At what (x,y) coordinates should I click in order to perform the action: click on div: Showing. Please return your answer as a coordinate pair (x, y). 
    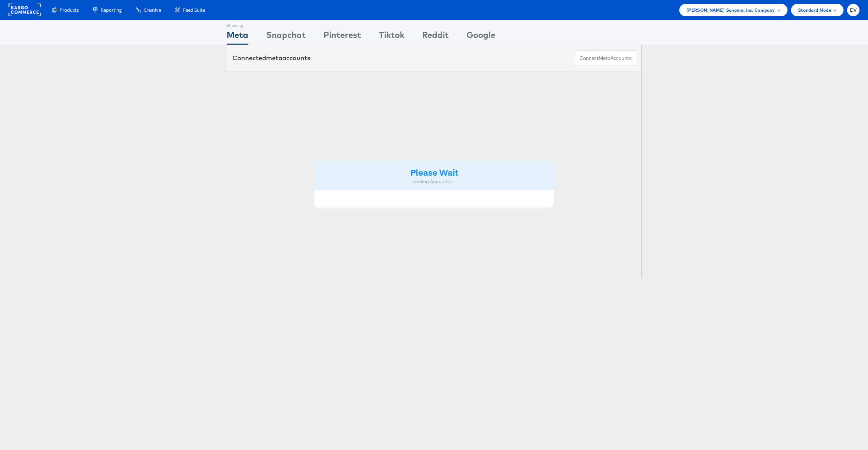
    Looking at the image, I should click on (237, 24).